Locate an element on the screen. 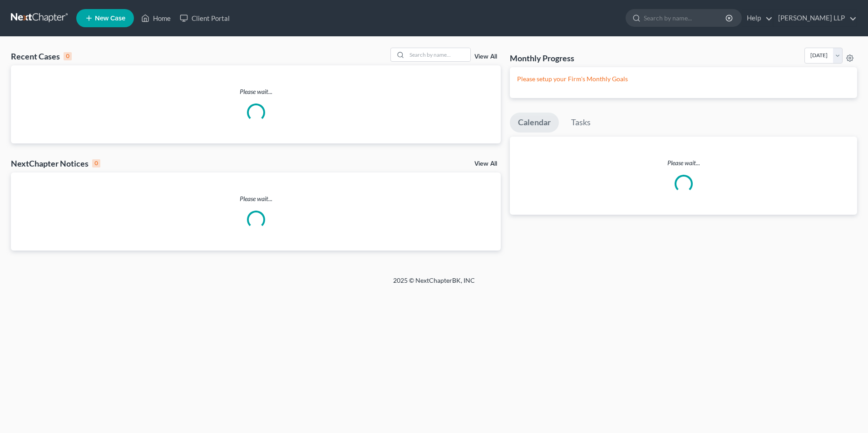  div: Recent Cases is located at coordinates (41, 57).